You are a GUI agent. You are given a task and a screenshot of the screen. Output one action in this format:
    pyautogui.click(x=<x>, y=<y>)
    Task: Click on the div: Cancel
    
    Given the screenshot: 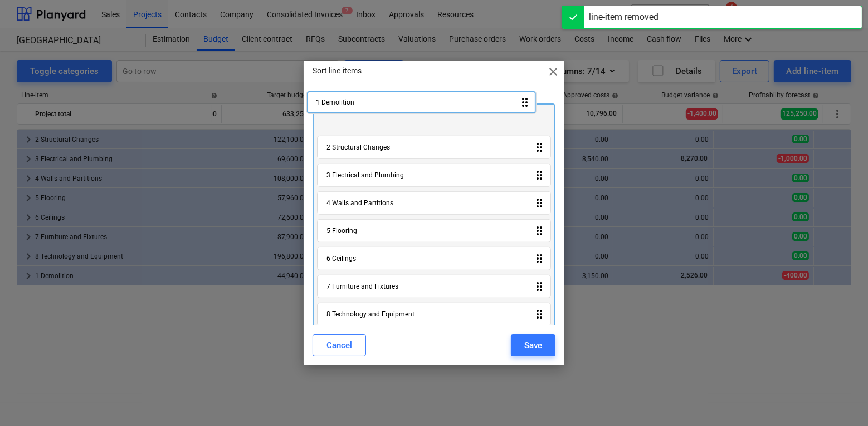 What is the action you would take?
    pyautogui.click(x=339, y=345)
    